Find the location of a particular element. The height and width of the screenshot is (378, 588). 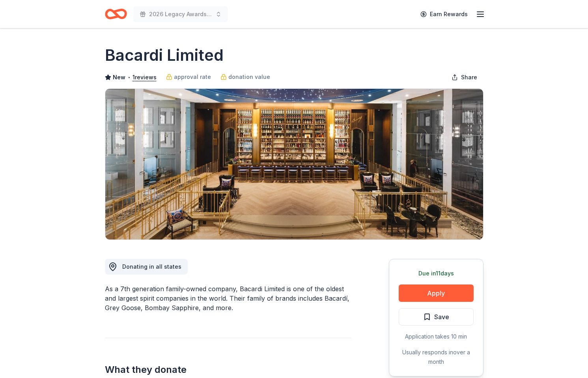

button: 2026 Legacy Awards Ball is located at coordinates (181, 14).